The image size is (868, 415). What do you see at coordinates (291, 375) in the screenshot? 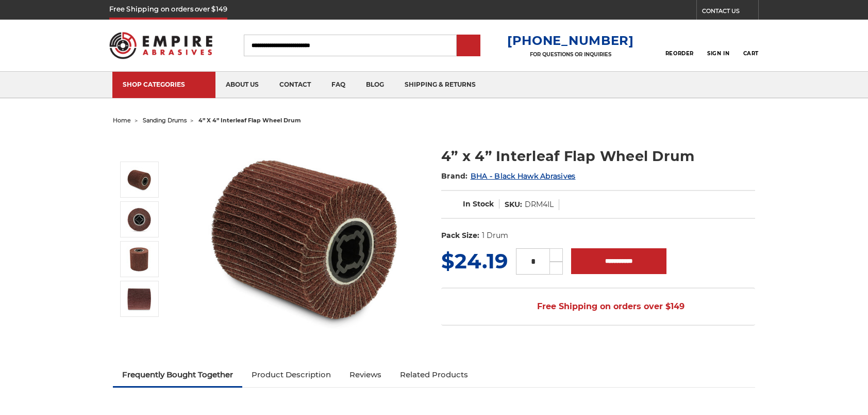
I see `a: Product Description` at bounding box center [291, 375].